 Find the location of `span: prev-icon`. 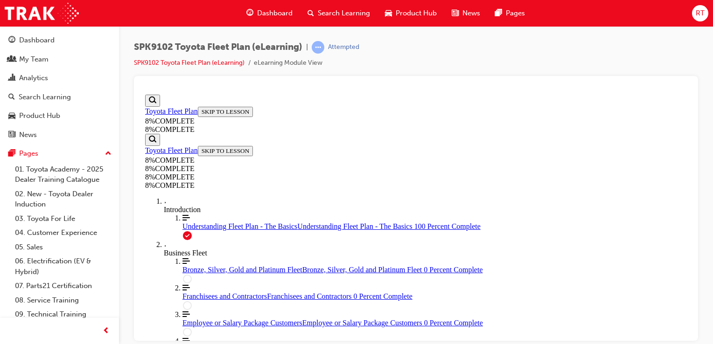

span: prev-icon is located at coordinates (106, 331).